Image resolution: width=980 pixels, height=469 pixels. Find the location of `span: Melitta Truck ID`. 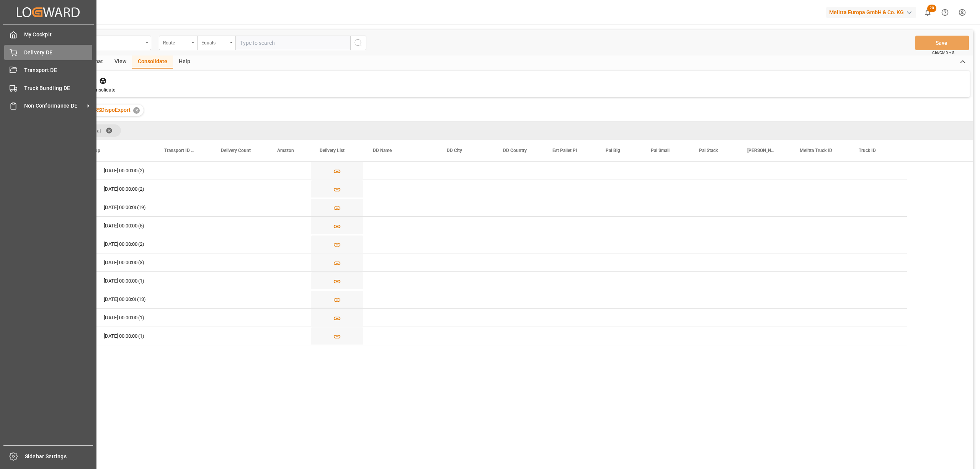

span: Melitta Truck ID is located at coordinates (816, 150).